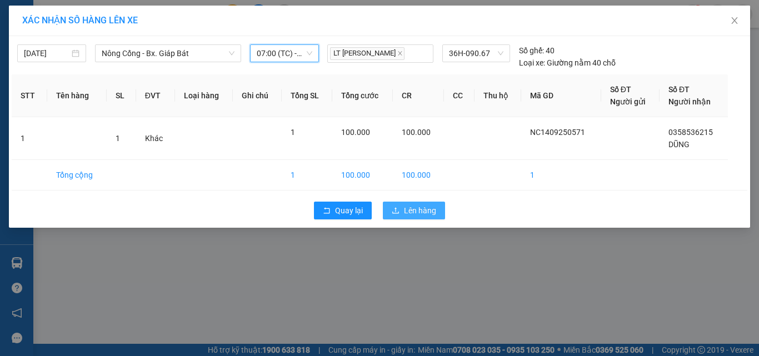  I want to click on span: Quay lại, so click(349, 211).